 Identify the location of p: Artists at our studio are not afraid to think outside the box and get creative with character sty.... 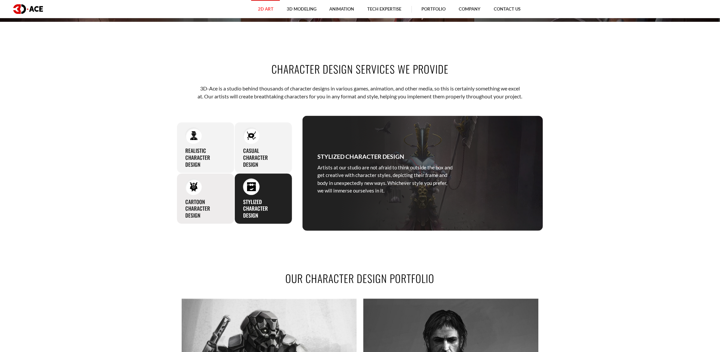
(385, 179).